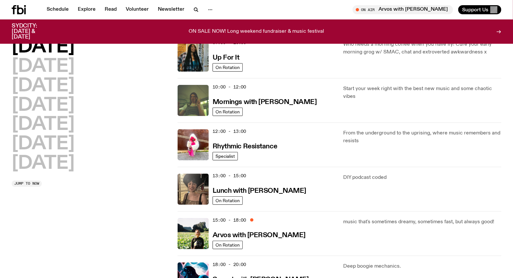  What do you see at coordinates (193, 56) in the screenshot?
I see `img: Ify - a Brown Skin girl with black braided twists, looking up to the side with her tongue stickin...` at bounding box center [193, 56].